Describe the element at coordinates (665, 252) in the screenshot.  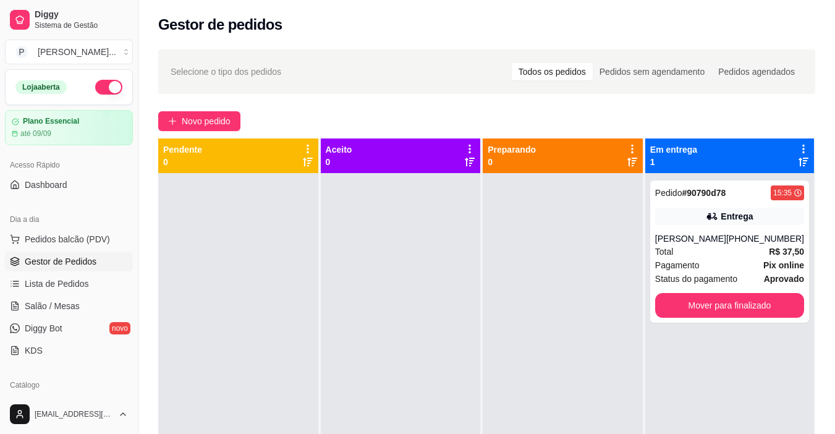
I see `span: Total` at that location.